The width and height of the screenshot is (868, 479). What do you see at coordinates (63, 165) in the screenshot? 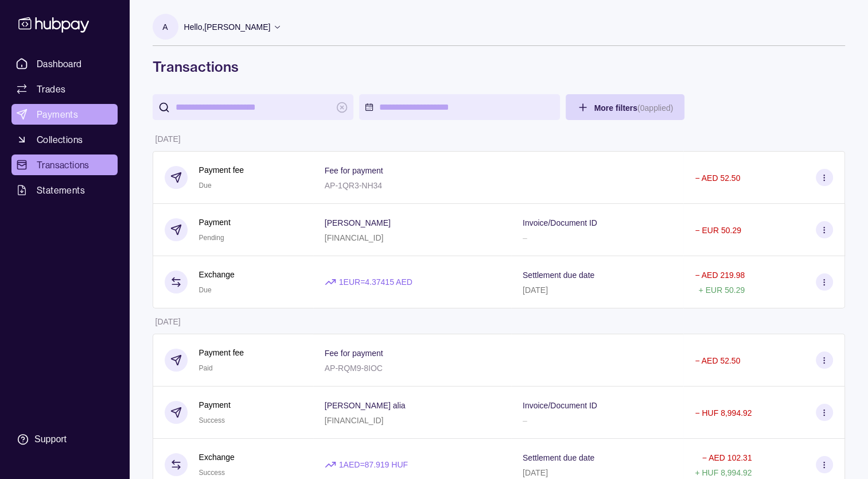
I see `span: Transactions` at bounding box center [63, 165].